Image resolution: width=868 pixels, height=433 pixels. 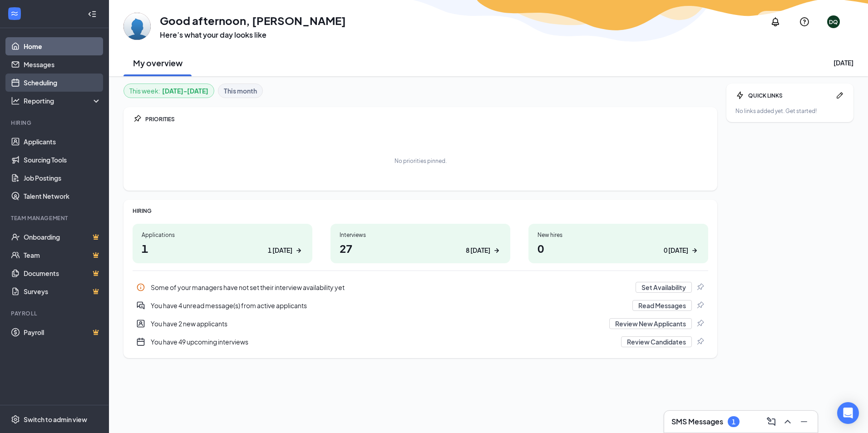 I want to click on a: DocumentsCrown, so click(x=62, y=273).